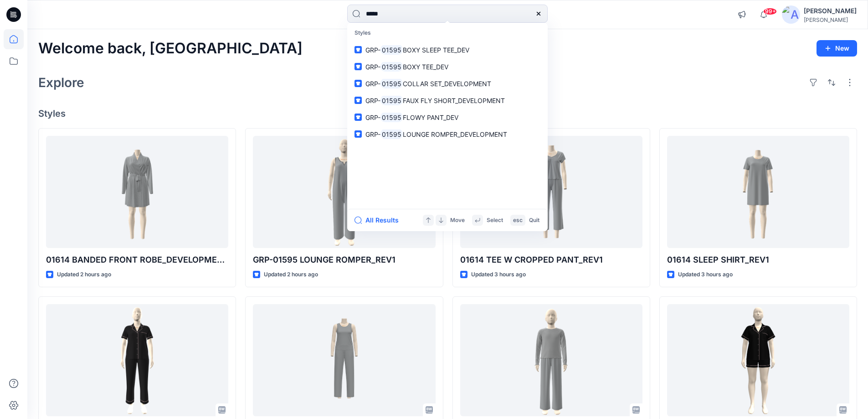 Image resolution: width=868 pixels, height=419 pixels. Describe the element at coordinates (837, 48) in the screenshot. I see `button: New` at that location.